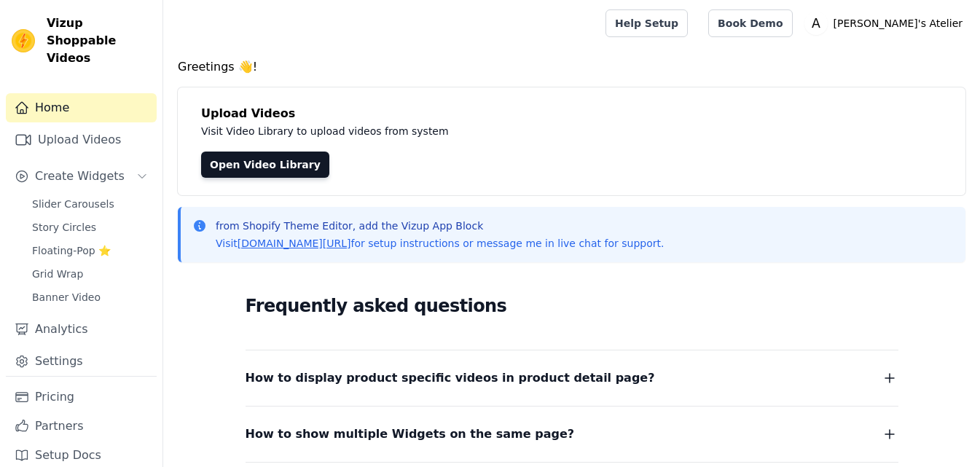 The height and width of the screenshot is (467, 980). I want to click on h4: Greetings 👋!, so click(571, 67).